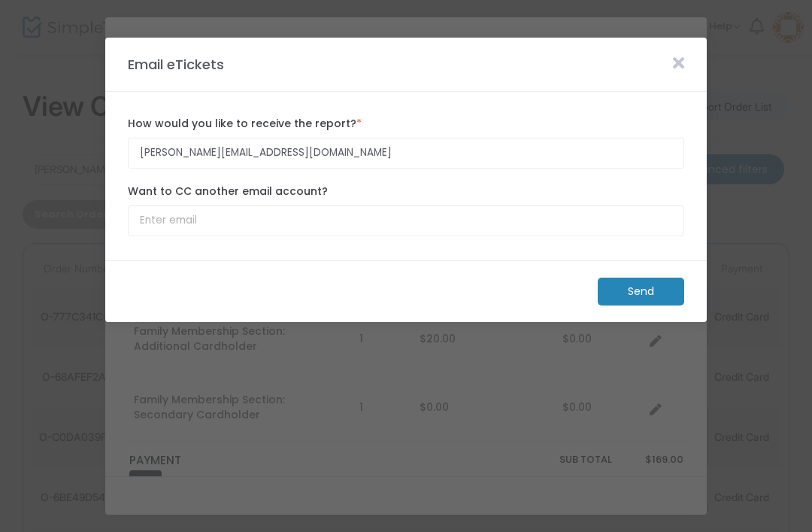 Image resolution: width=812 pixels, height=532 pixels. What do you see at coordinates (641, 291) in the screenshot?
I see `m-button: Send` at bounding box center [641, 291].